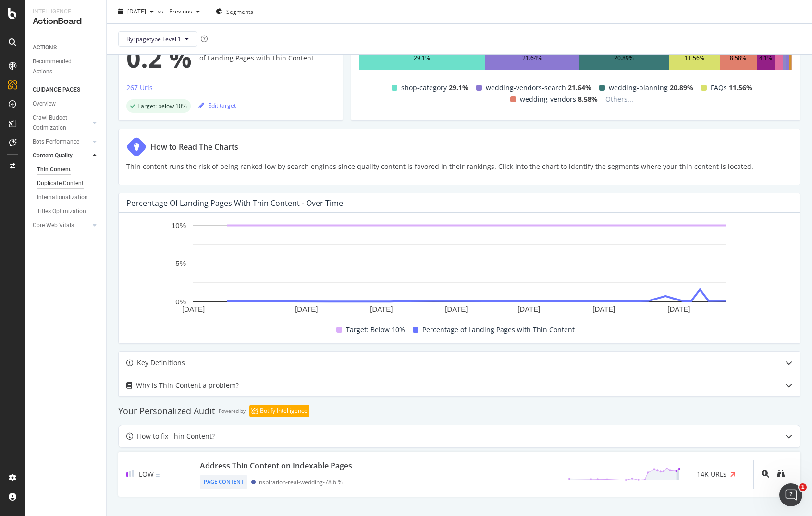  What do you see at coordinates (60, 183) in the screenshot?
I see `div: Duplicate Content` at bounding box center [60, 183].